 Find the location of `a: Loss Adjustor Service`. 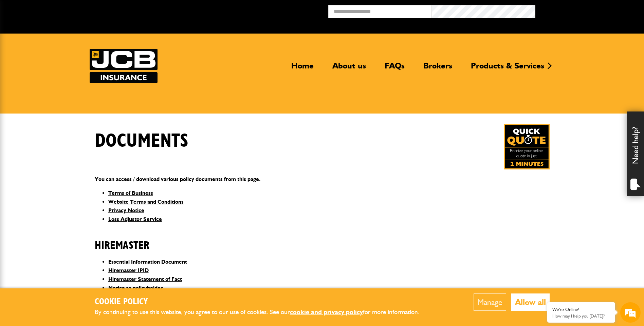

a: Loss Adjustor Service is located at coordinates (136, 220).